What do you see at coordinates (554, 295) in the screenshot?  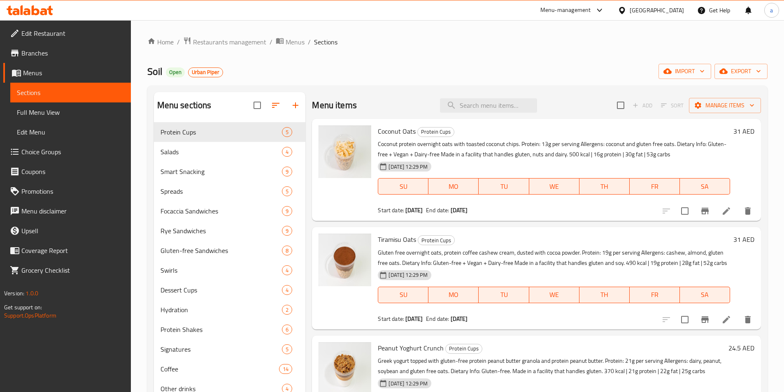 I see `button: WE` at bounding box center [554, 295].